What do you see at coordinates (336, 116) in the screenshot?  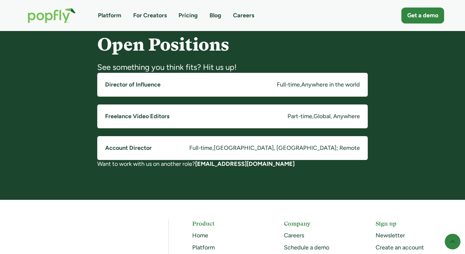 I see `div: Global, Anywhere` at bounding box center [336, 116].